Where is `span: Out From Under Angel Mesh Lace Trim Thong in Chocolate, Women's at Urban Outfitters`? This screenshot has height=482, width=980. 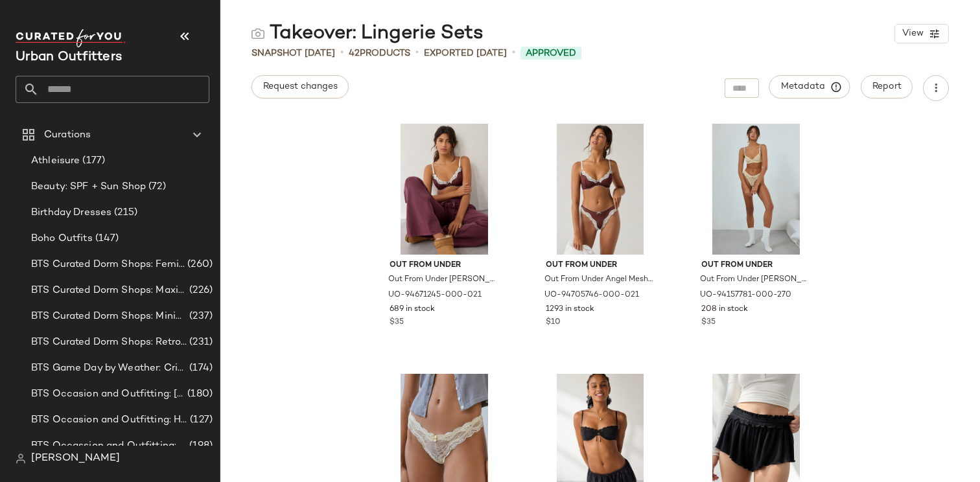 span: Out From Under Angel Mesh Lace Trim Thong in Chocolate, Women's at Urban Outfitters is located at coordinates (599, 280).